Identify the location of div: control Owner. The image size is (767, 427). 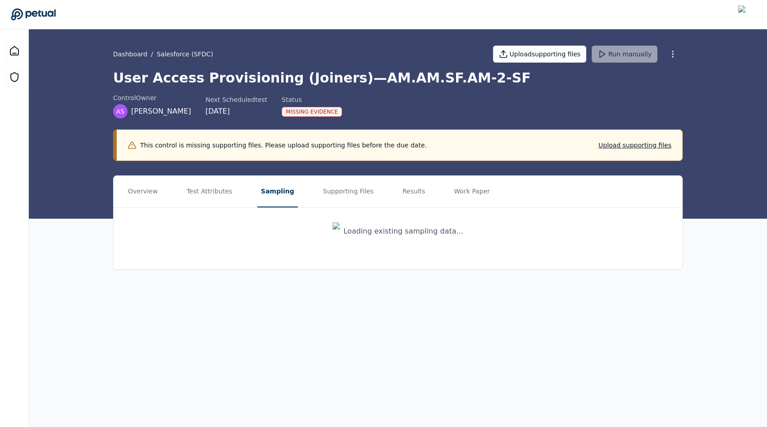
(152, 98).